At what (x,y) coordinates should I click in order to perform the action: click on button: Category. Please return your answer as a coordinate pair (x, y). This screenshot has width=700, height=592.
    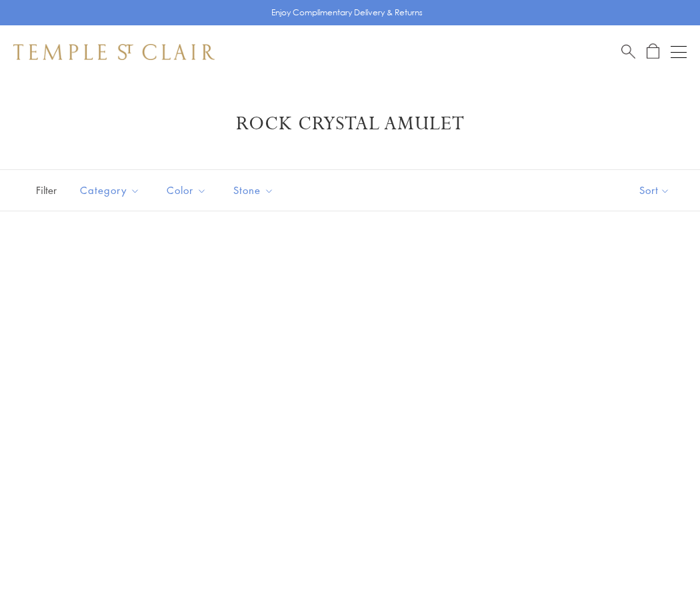
    Looking at the image, I should click on (110, 190).